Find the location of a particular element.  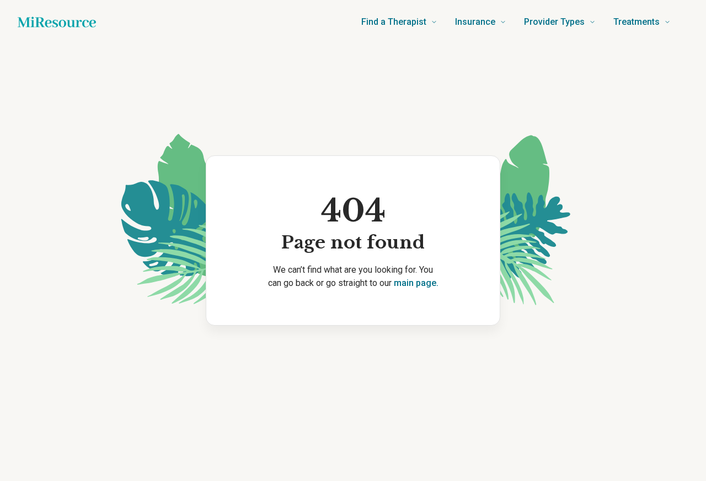

span: Treatments is located at coordinates (636, 22).